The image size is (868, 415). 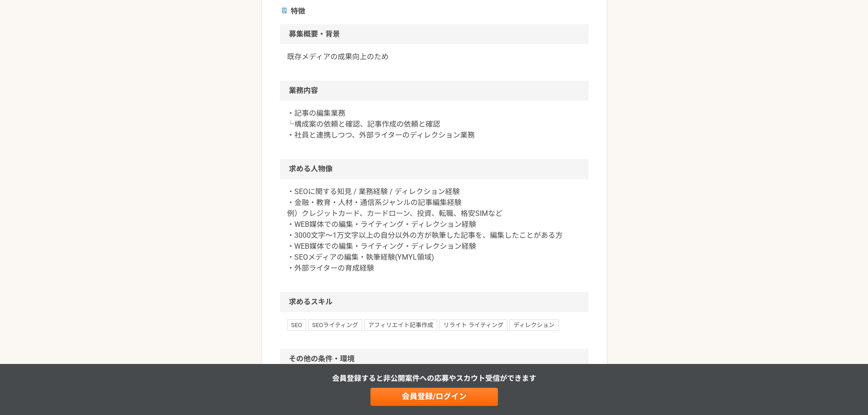 What do you see at coordinates (434, 34) in the screenshot?
I see `h2: 募集概要・背景` at bounding box center [434, 34].